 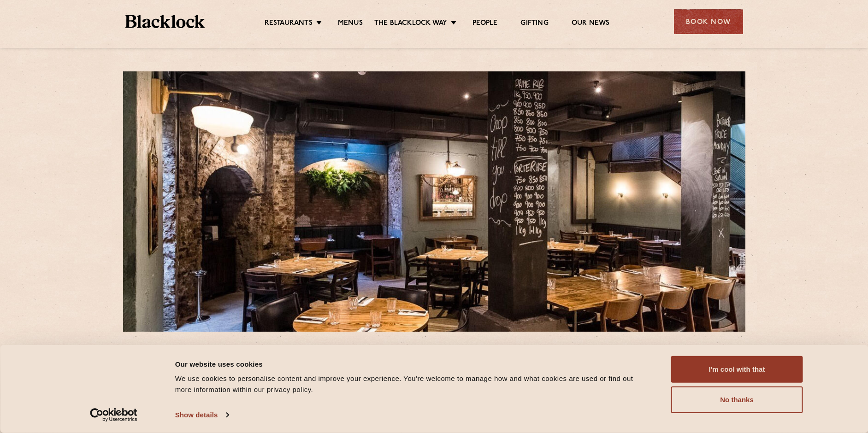 I want to click on a: People, so click(x=485, y=24).